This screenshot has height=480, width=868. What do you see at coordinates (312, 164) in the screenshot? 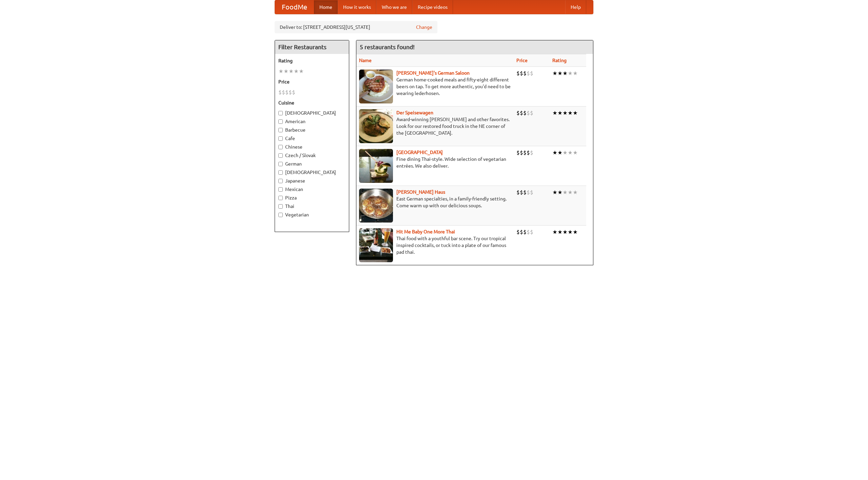
I see `label: German` at bounding box center [312, 164].